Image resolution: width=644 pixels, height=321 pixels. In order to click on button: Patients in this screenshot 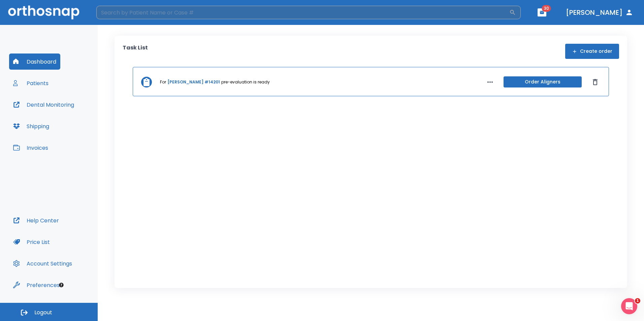, I will do `click(31, 83)`.